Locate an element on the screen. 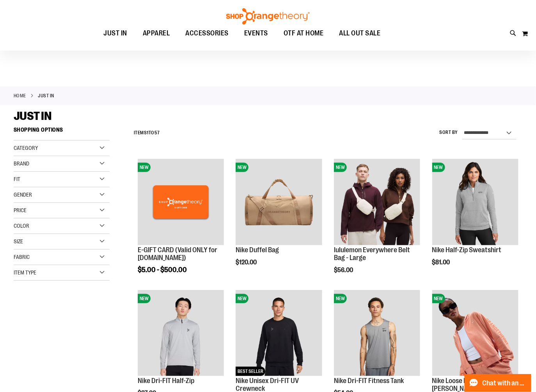  img: Nike Unisex Dri-FIT UV Crewneck is located at coordinates (279, 333).